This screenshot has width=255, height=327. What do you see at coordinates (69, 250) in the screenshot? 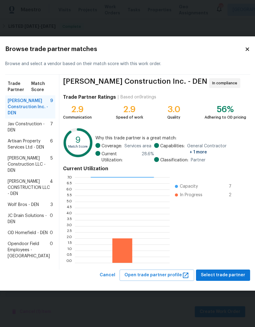
I see `text: 1.0` at bounding box center [69, 250].